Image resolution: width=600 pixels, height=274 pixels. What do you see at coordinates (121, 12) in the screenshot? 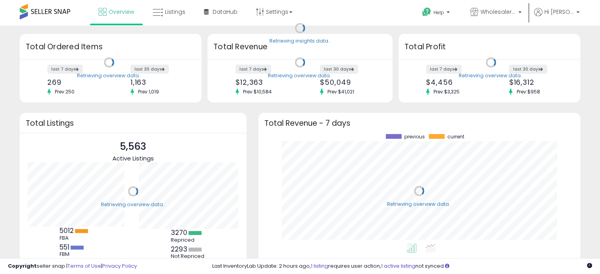
I see `span: Overview` at bounding box center [121, 12].